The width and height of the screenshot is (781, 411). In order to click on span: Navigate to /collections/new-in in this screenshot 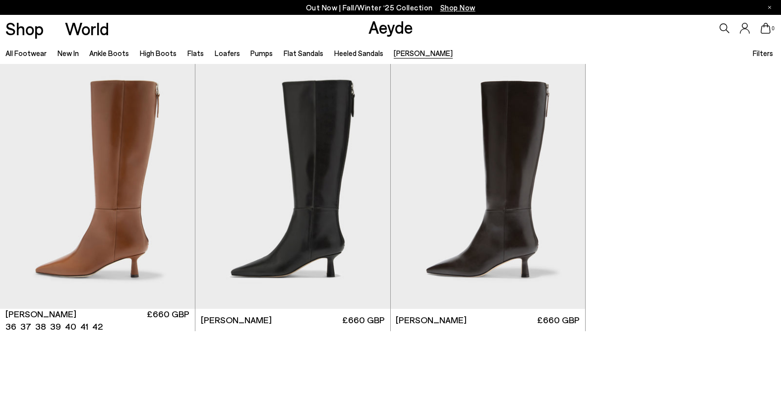, I will do `click(458, 7)`.